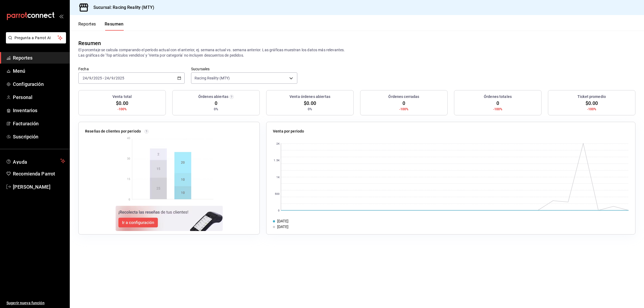 This screenshot has width=644, height=308. Describe the element at coordinates (39, 97) in the screenshot. I see `span: Personal` at that location.